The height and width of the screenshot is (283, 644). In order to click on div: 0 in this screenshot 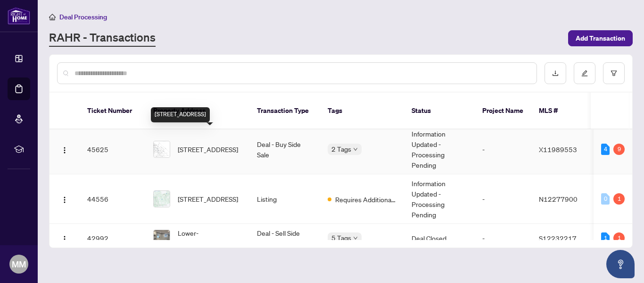, I will do `click(605, 199)`.